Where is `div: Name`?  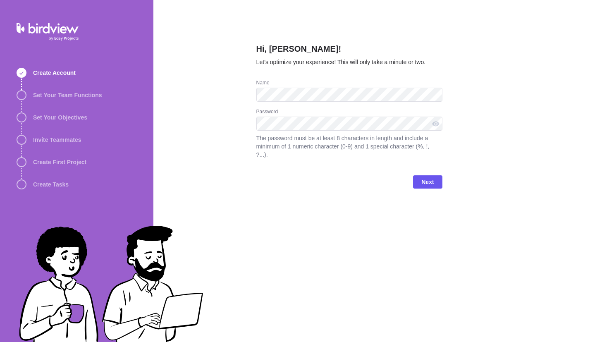
div: Name is located at coordinates (349, 83).